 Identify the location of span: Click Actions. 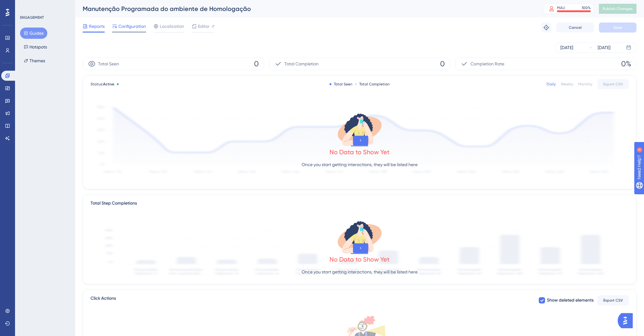
(103, 301).